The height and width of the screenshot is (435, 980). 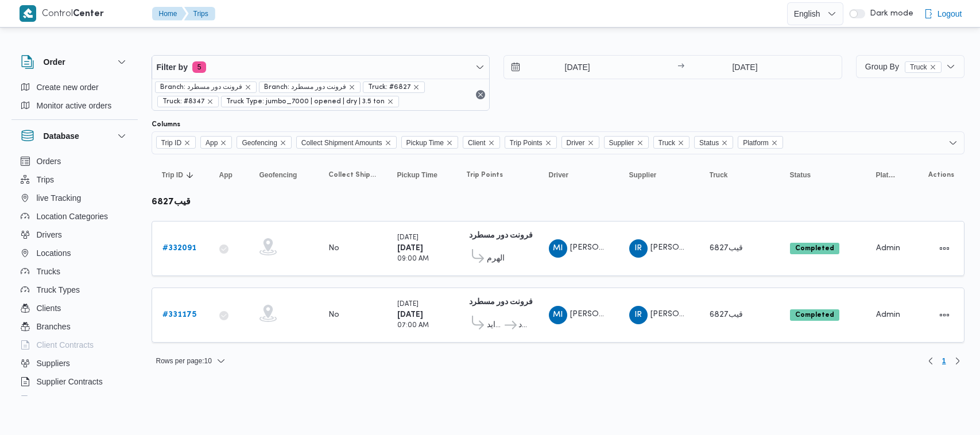 I want to click on button: Remove App from selection in this group, so click(x=224, y=143).